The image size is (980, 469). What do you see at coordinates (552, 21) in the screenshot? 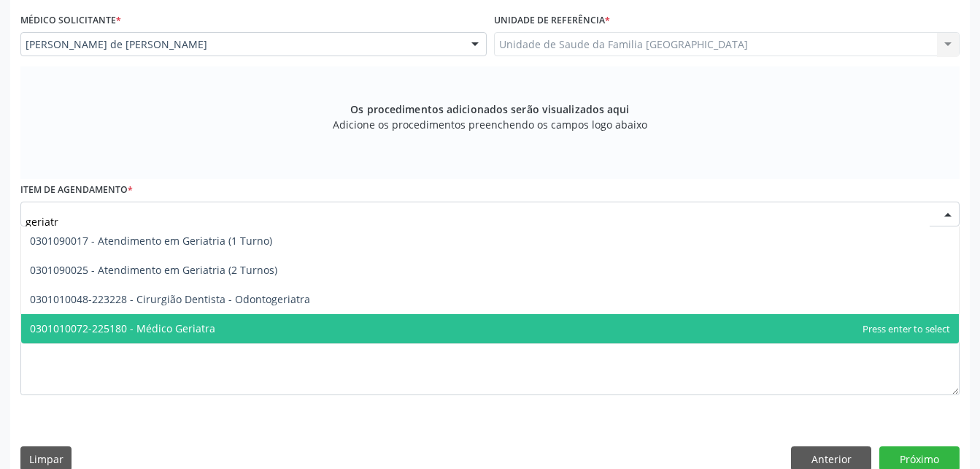
I see `label: Unidade de referência` at bounding box center [552, 21].